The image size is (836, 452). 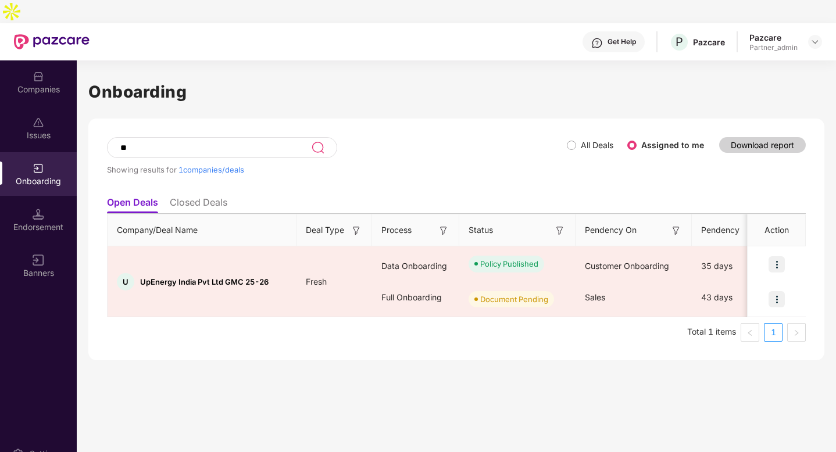 What do you see at coordinates (456, 92) in the screenshot?
I see `h1: Onboarding` at bounding box center [456, 92].